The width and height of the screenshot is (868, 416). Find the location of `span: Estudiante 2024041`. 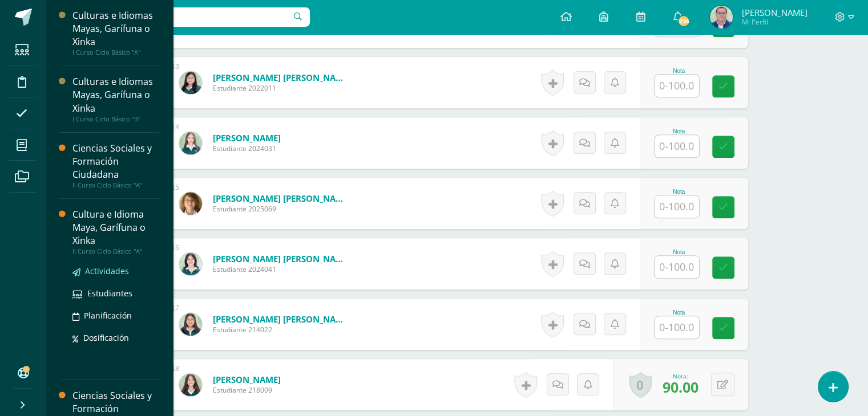

span: Estudiante 2024041 is located at coordinates (281, 269).